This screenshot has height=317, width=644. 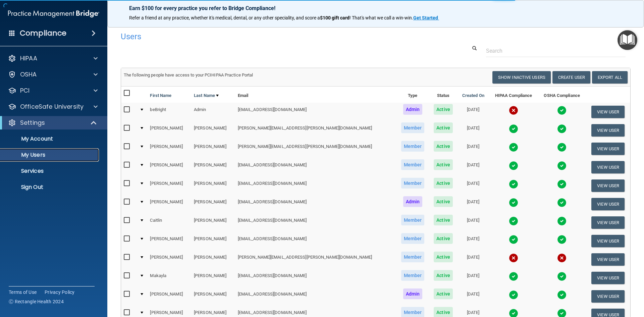 What do you see at coordinates (53, 58) in the screenshot?
I see `a: HIPAA` at bounding box center [53, 58].